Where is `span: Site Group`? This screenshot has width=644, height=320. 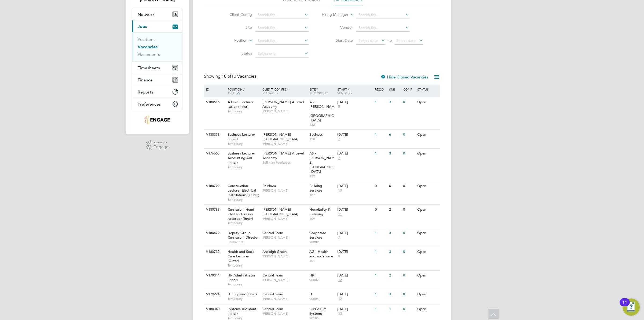 span: Site Group is located at coordinates (319, 93).